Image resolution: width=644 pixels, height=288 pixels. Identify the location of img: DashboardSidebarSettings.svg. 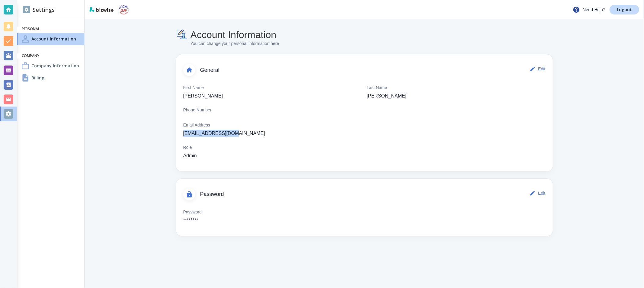
(26, 10).